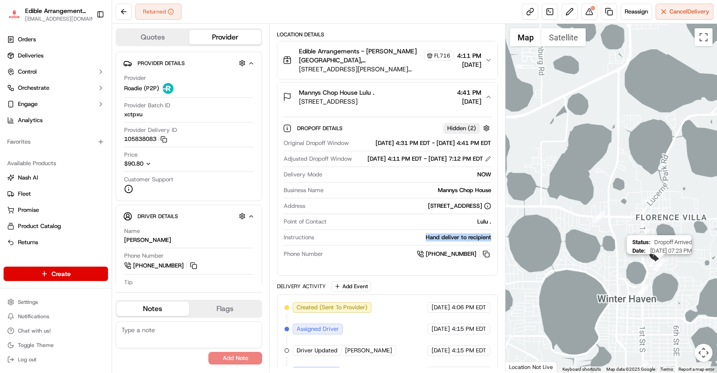  What do you see at coordinates (128, 282) in the screenshot?
I see `span: Tip` at bounding box center [128, 282].